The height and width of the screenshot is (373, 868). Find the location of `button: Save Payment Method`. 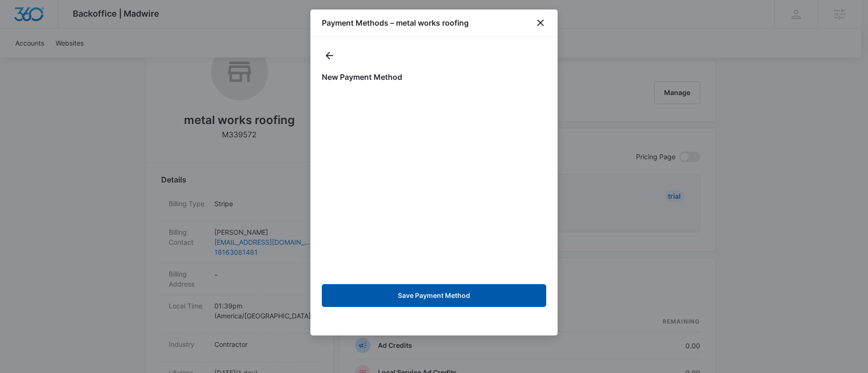

button: Save Payment Method is located at coordinates (434, 295).